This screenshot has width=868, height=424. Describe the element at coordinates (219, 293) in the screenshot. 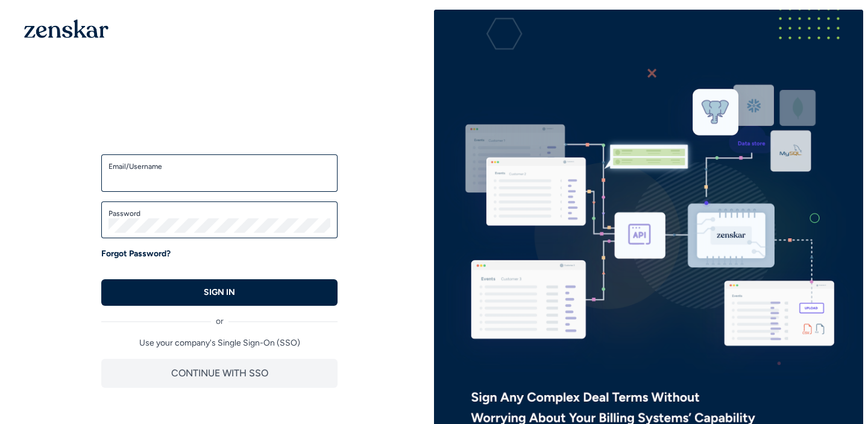

I see `p: SIGN IN` at that location.